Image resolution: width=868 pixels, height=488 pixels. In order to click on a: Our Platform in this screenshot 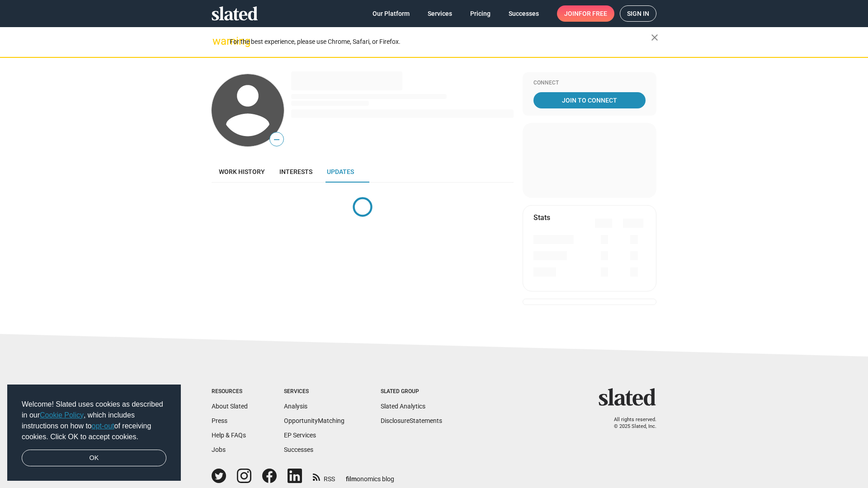, I will do `click(391, 13)`.